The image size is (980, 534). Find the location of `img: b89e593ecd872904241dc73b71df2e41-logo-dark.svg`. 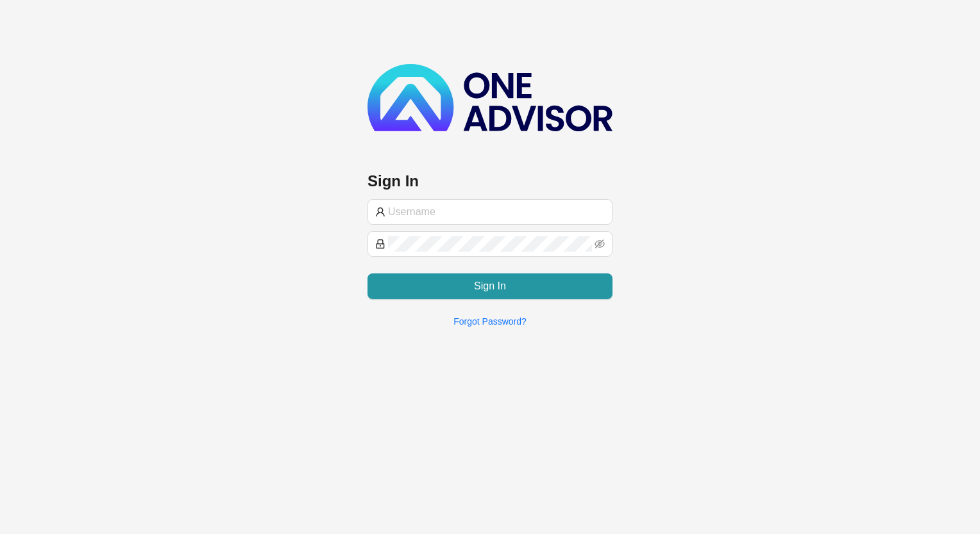

img: b89e593ecd872904241dc73b71df2e41-logo-dark.svg is located at coordinates (490, 97).